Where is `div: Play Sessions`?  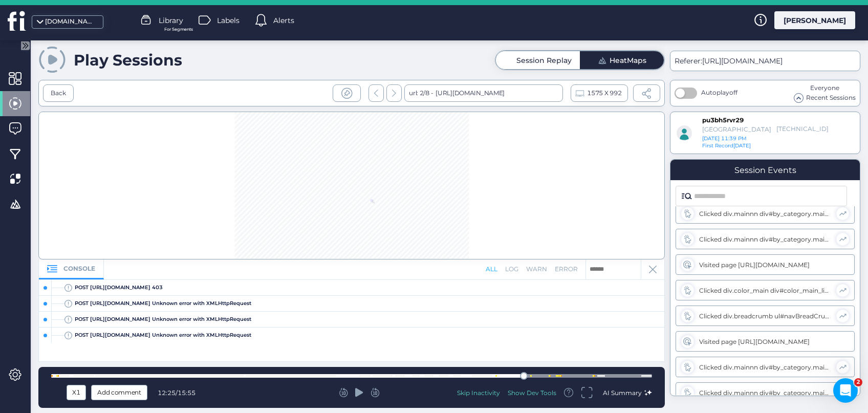 div: Play Sessions is located at coordinates (128, 60).